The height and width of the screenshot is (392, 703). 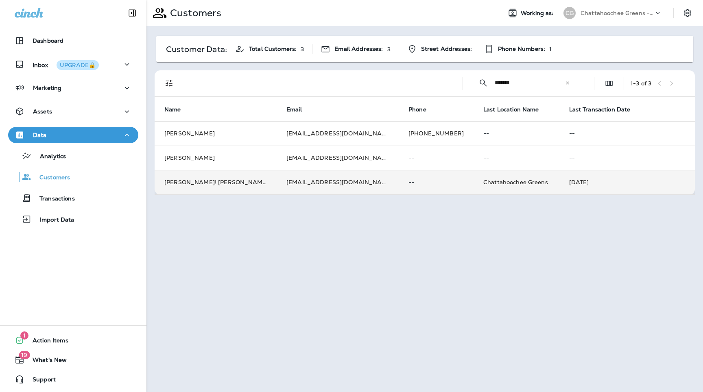 I want to click on span: Working as:, so click(x=538, y=13).